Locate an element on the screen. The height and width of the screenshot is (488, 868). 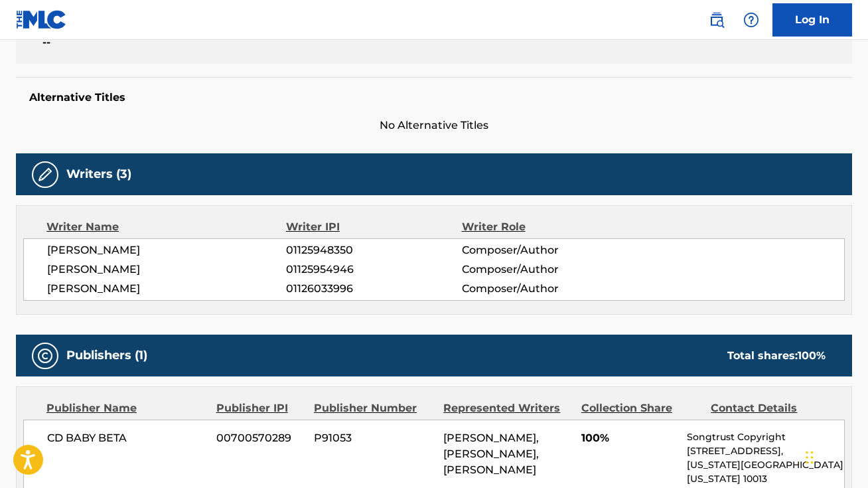
h5: Publishers (1) is located at coordinates (107, 355).